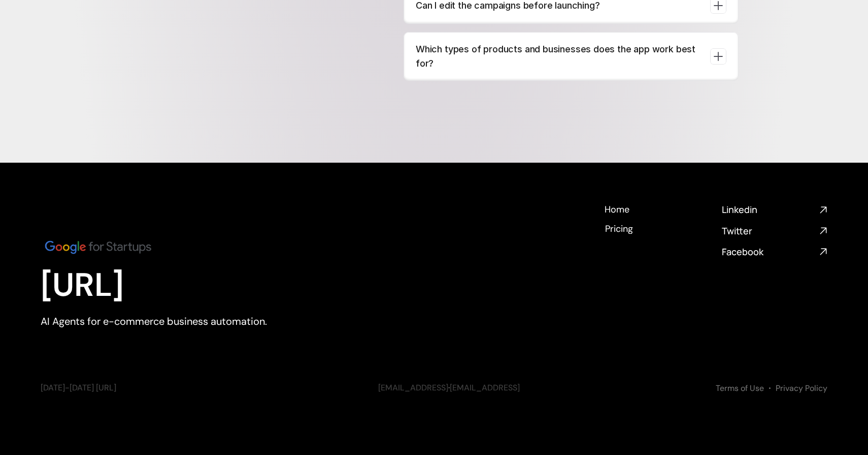 The image size is (868, 455). Describe the element at coordinates (769, 252) in the screenshot. I see `h4: Facebook` at that location.